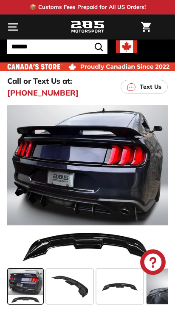 The image size is (175, 311). I want to click on img: Logo_285_Motorsport_areodynamics_components, so click(87, 27).